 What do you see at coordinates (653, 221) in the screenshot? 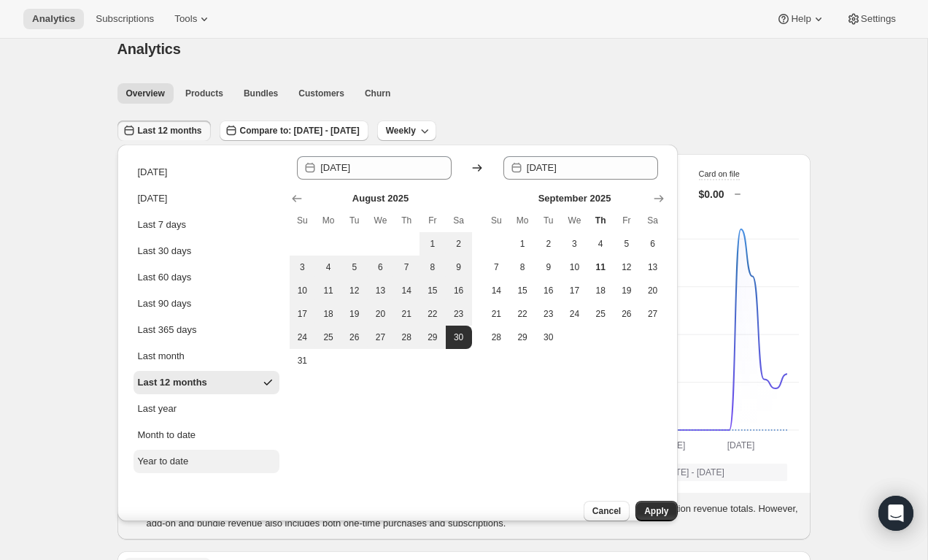
I see `span: Sa` at bounding box center [653, 221].